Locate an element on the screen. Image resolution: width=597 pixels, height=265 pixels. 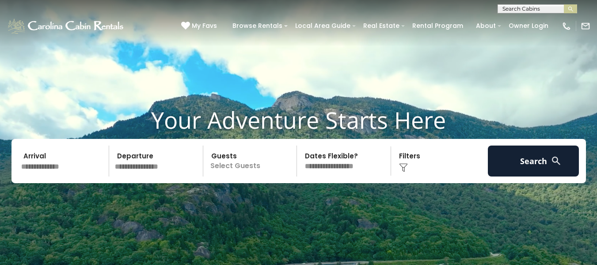
h1: Your Adventure Starts Here is located at coordinates (298, 120).